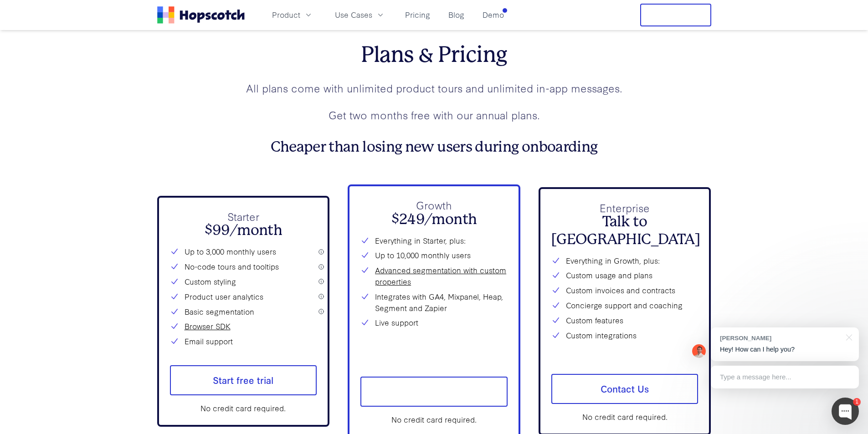 Image resolution: width=868 pixels, height=434 pixels. Describe the element at coordinates (441, 276) in the screenshot. I see `a: Advanced segmentation with custom properties` at that location.